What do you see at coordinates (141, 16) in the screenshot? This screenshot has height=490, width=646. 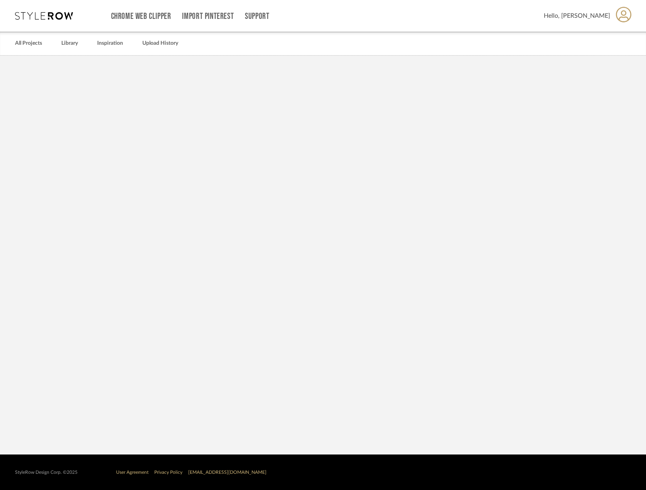 I see `a: Chrome Web Clipper` at bounding box center [141, 16].